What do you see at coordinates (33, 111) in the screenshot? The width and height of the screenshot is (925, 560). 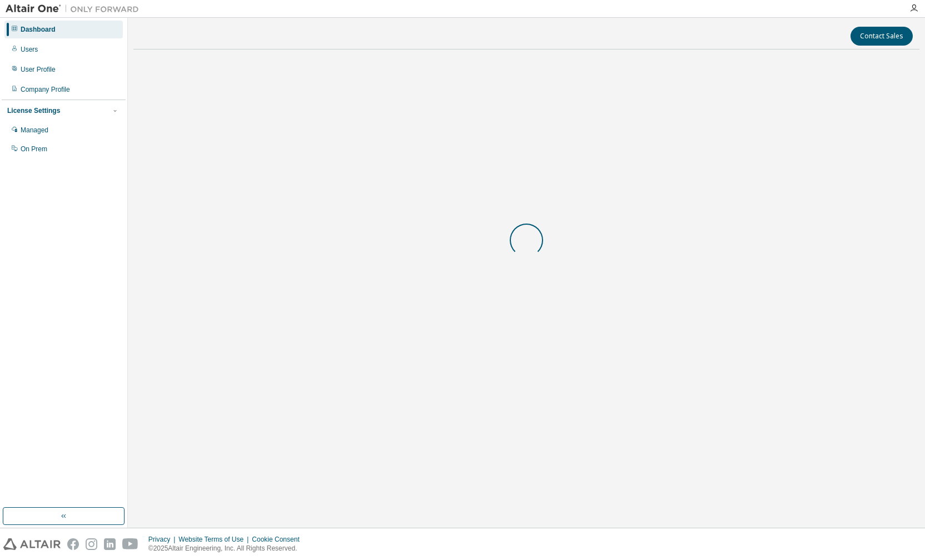 I see `div: License Settings` at bounding box center [33, 111].